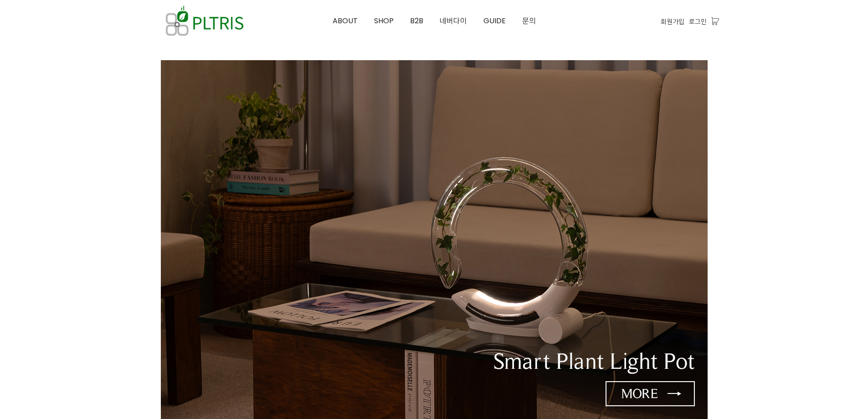  I want to click on span: GUIDE, so click(494, 20).